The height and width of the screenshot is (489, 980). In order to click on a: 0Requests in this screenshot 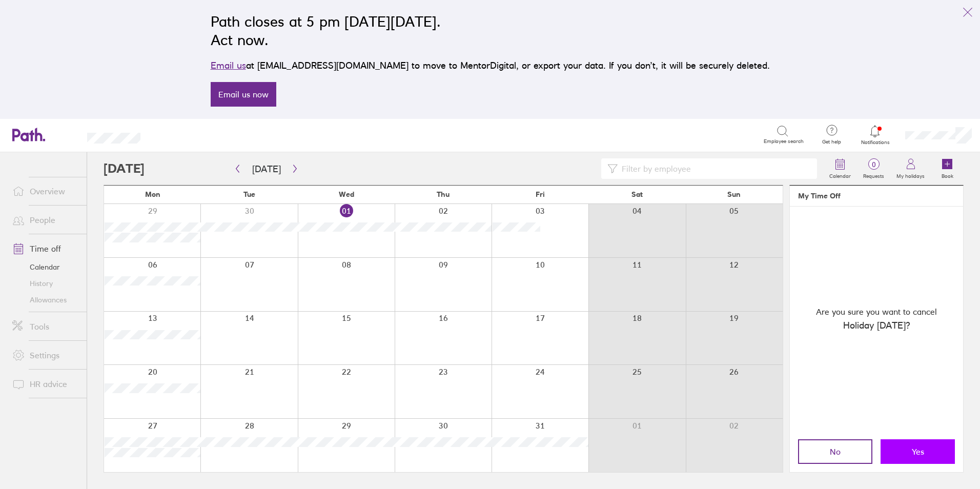, I will do `click(873, 169)`.